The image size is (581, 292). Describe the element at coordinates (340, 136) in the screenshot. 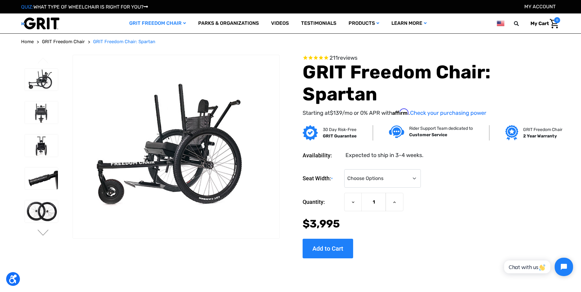

I see `strong: GRIT Guarantee` at that location.